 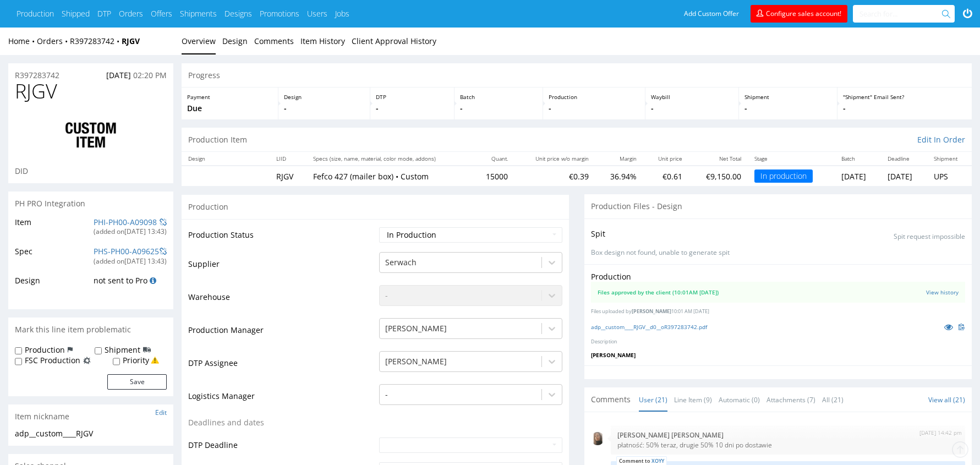 What do you see at coordinates (126, 251) in the screenshot?
I see `a: PHS-PH00-A09625` at bounding box center [126, 251].